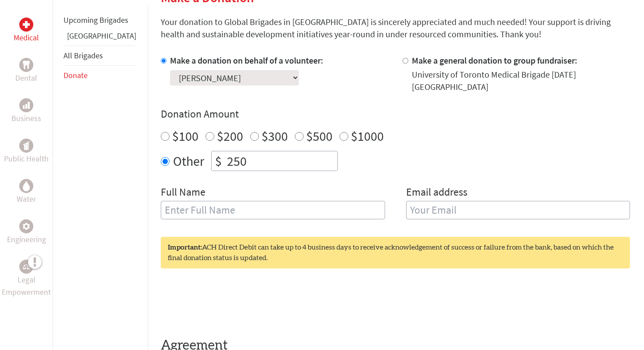  I want to click on a: BusinessBusiness, so click(26, 111).